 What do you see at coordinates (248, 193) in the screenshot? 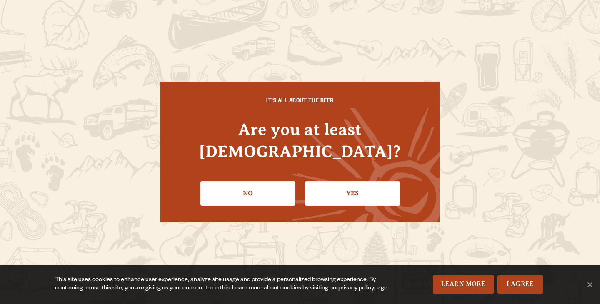
I see `a: No` at bounding box center [248, 193].